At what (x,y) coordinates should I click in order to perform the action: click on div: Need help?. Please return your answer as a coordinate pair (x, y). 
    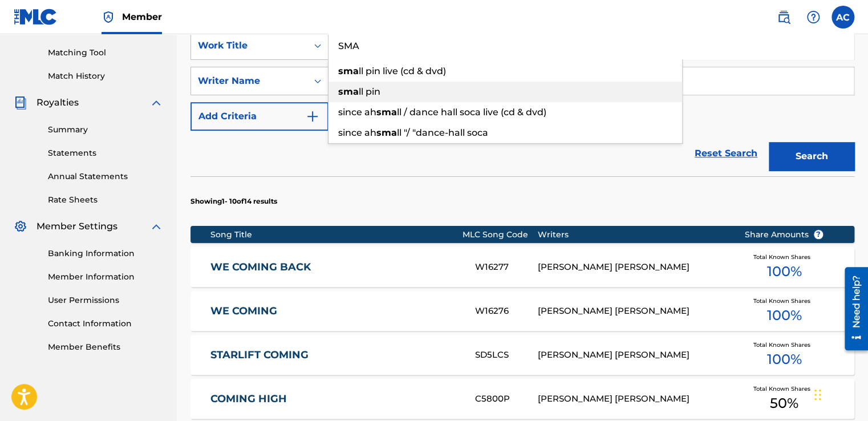
    Looking at the image, I should click on (20, 39).